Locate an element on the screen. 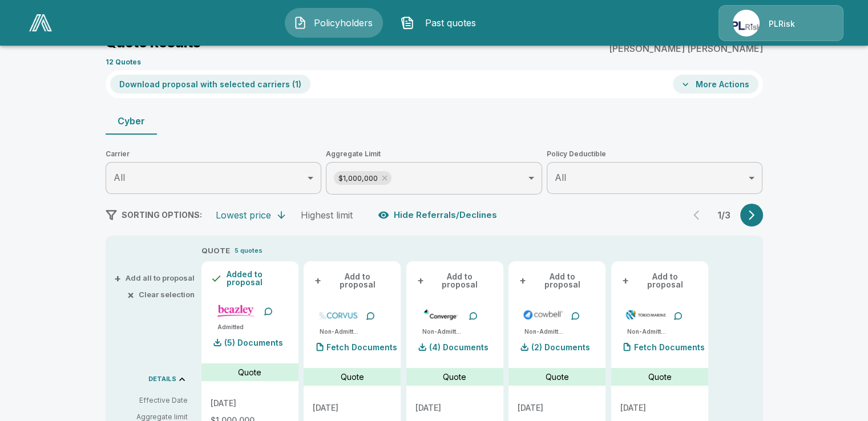 The image size is (868, 421). img: AA Logo is located at coordinates (40, 23).